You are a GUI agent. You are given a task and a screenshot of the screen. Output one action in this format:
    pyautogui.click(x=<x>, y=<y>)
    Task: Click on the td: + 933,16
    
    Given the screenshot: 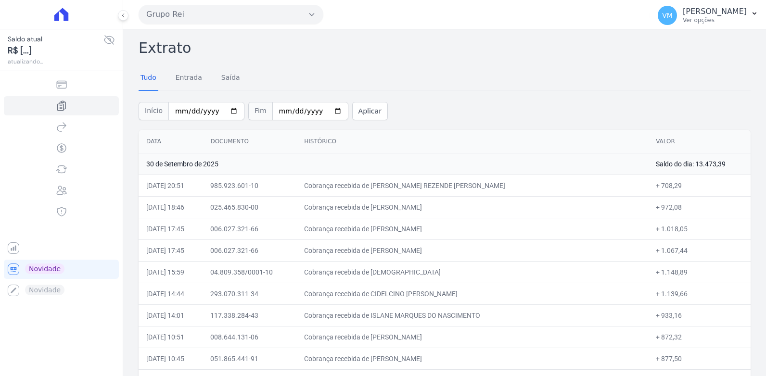 What is the action you would take?
    pyautogui.click(x=699, y=315)
    